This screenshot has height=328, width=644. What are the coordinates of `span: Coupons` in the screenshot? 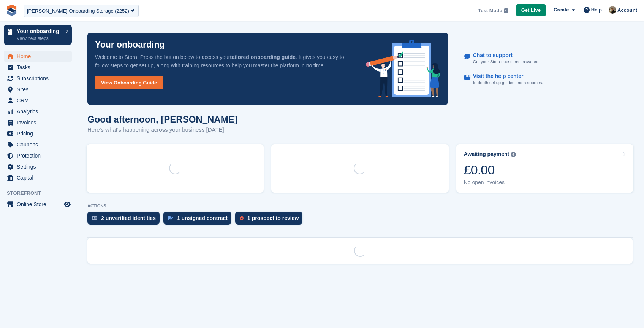 It's located at (39, 144).